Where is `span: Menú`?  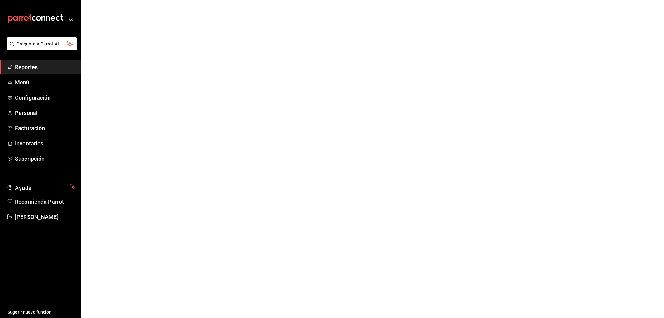
span: Menú is located at coordinates (45, 82).